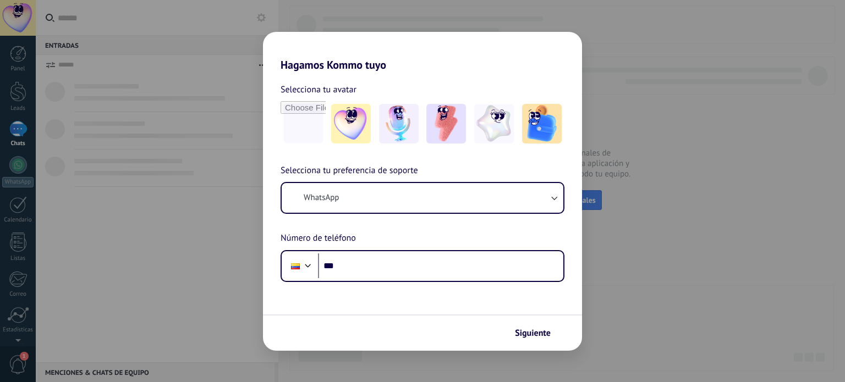 The image size is (845, 382). What do you see at coordinates (537, 333) in the screenshot?
I see `button: Siguiente` at bounding box center [537, 333].